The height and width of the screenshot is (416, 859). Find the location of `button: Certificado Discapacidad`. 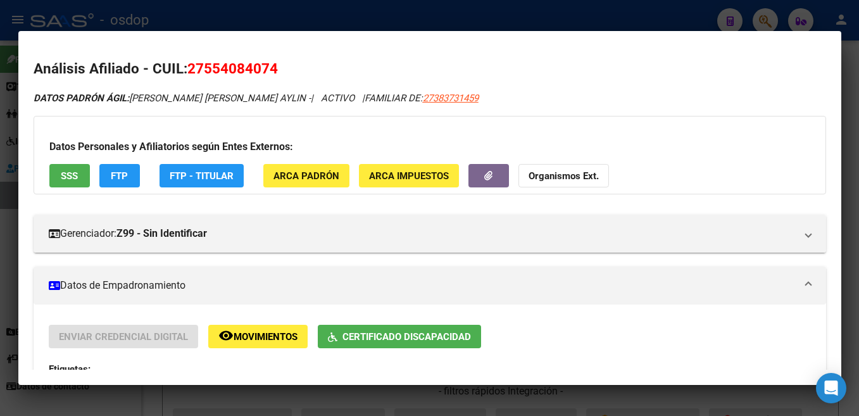

button: Certificado Discapacidad is located at coordinates (400, 336).